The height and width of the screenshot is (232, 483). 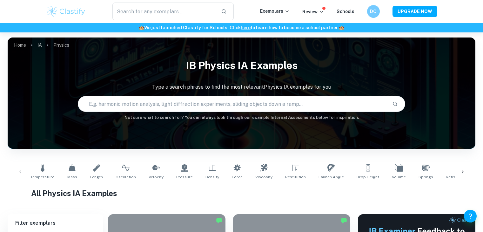 I want to click on span: Length, so click(x=96, y=177).